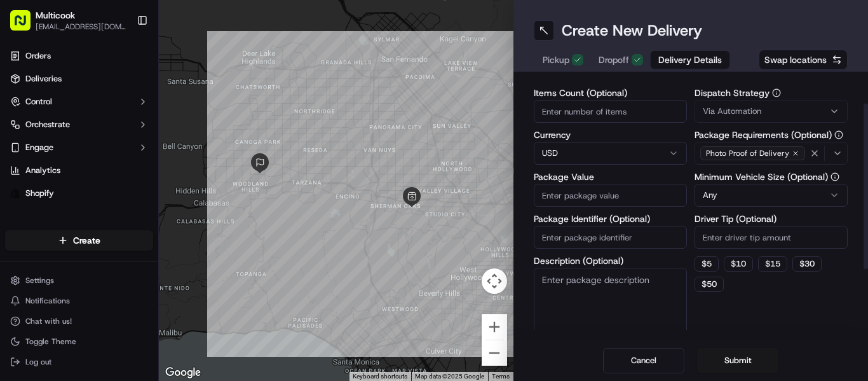 This screenshot has width=868, height=381. I want to click on button: $10, so click(739, 264).